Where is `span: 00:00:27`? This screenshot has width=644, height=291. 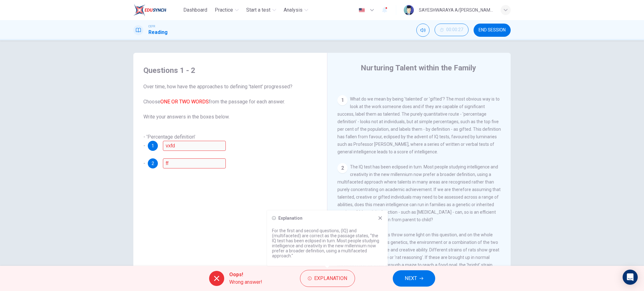
span: 00:00:27 is located at coordinates (455, 30).